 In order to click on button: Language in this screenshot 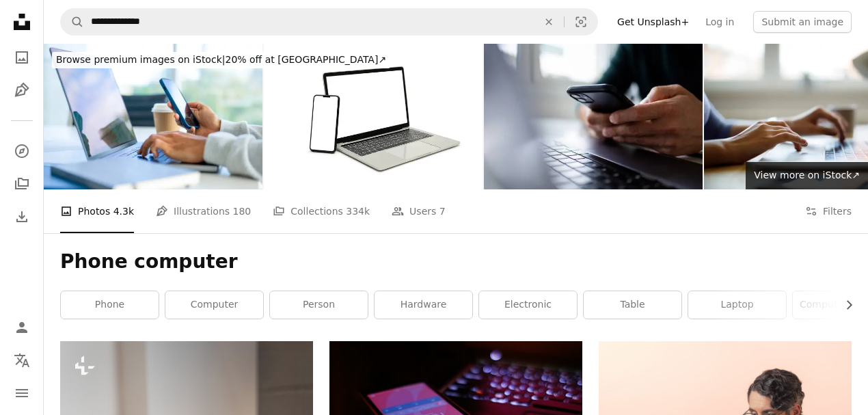, I will do `click(22, 360)`.